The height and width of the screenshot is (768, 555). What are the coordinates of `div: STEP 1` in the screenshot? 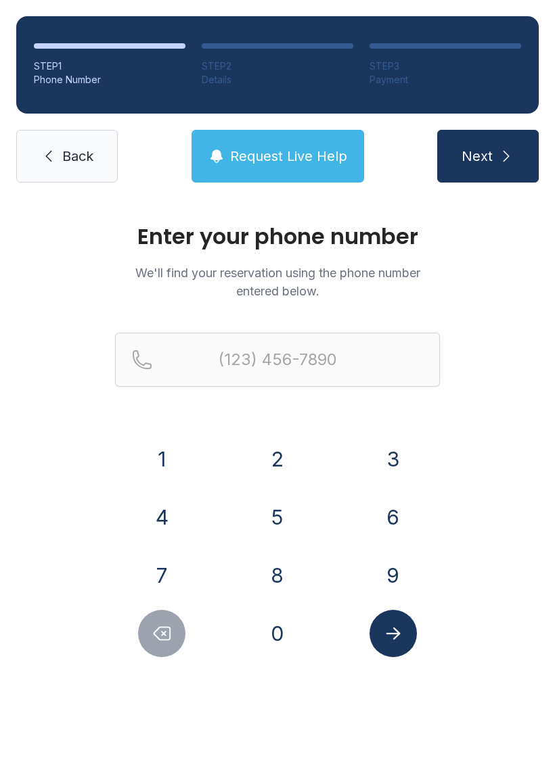 It's located at (110, 66).